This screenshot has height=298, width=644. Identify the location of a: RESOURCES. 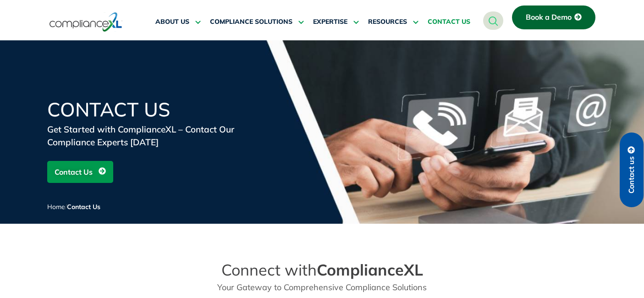
(393, 22).